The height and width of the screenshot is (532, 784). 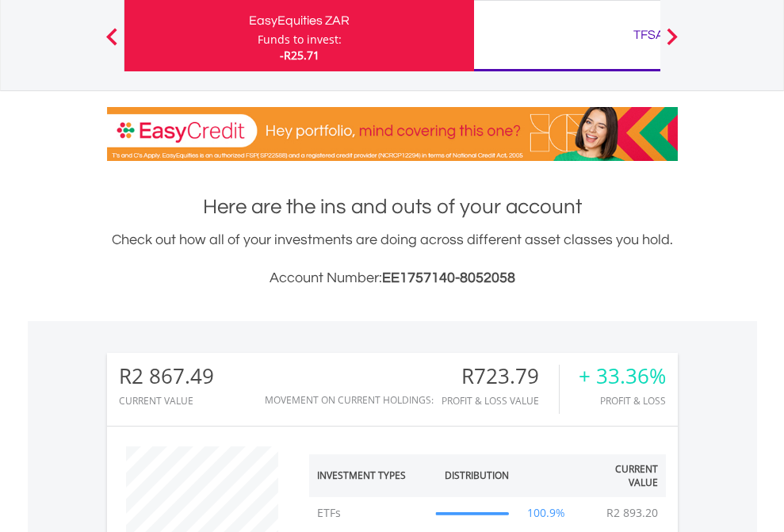 I want to click on span: -R25.71, so click(x=300, y=55).